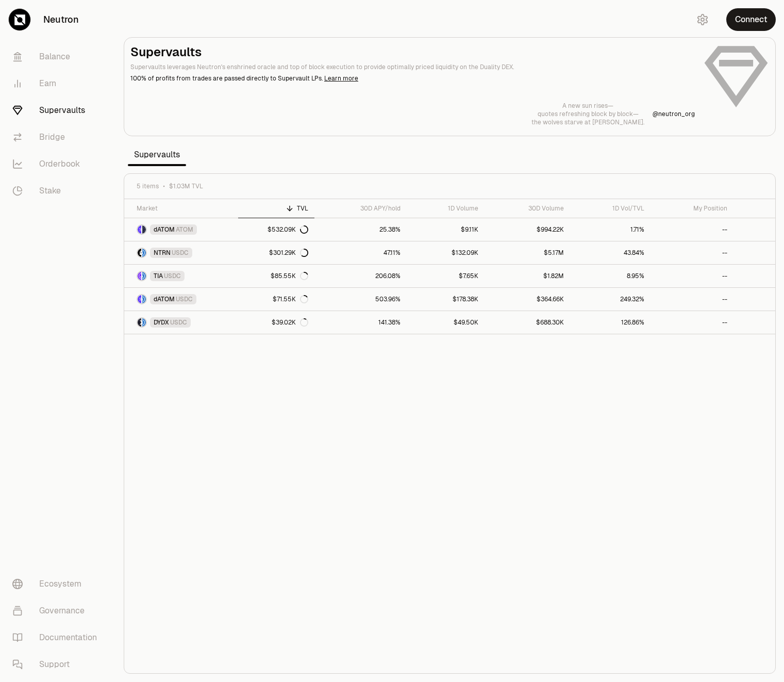 The image size is (784, 682). I want to click on a: Learn more, so click(341, 79).